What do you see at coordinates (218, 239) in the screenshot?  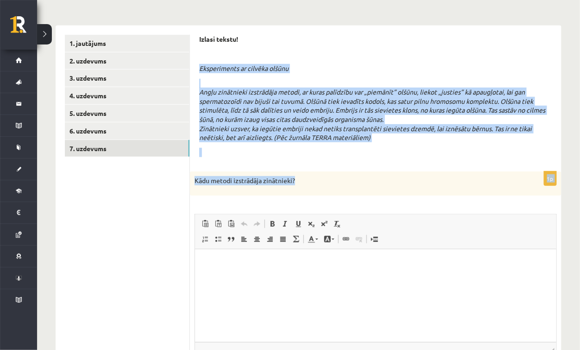 I see `a: Insert/Remove Bulleted List` at bounding box center [218, 239].